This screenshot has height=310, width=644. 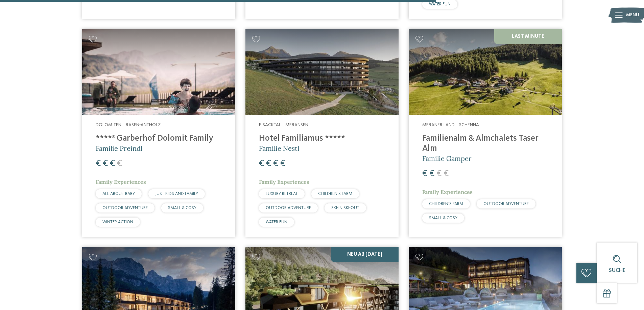 What do you see at coordinates (176, 194) in the screenshot?
I see `span: JUST KIDS AND FAMILY` at bounding box center [176, 194].